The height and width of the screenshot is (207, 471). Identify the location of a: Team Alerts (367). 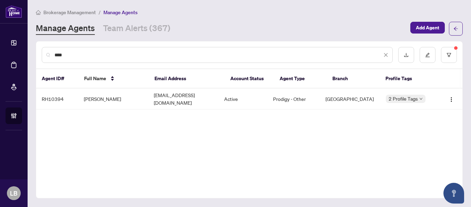
(137, 29).